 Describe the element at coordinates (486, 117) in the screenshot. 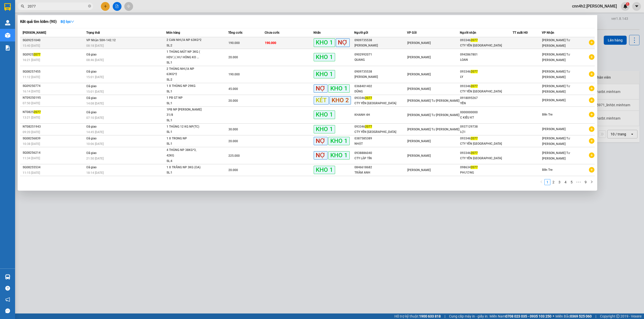

I see `div: C KIỀU KT` at that location.